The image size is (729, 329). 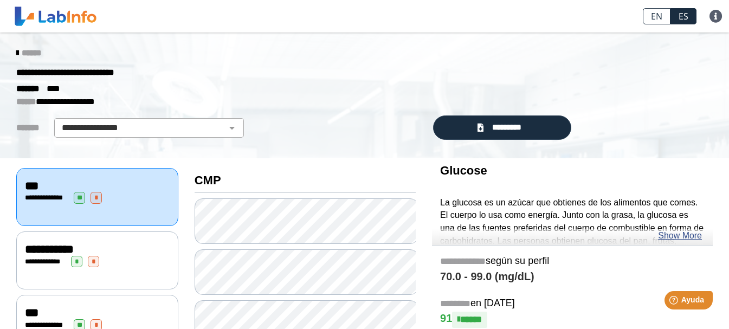 What do you see at coordinates (573, 277) in the screenshot?
I see `h4: 70.0 - 99.0 (mg/dL)` at bounding box center [573, 277].